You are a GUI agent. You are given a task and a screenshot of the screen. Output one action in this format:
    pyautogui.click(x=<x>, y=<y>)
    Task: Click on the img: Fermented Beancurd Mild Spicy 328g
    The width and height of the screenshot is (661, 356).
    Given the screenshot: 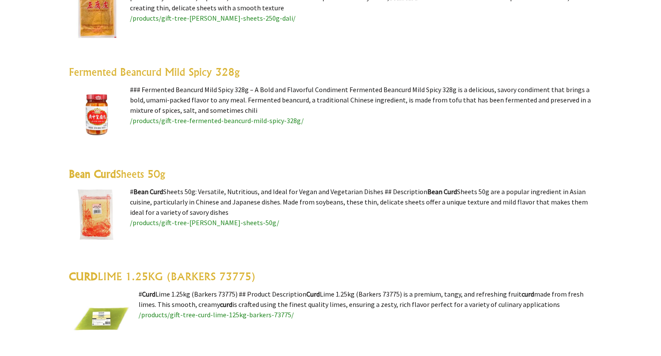 What is the action you would take?
    pyautogui.click(x=97, y=113)
    